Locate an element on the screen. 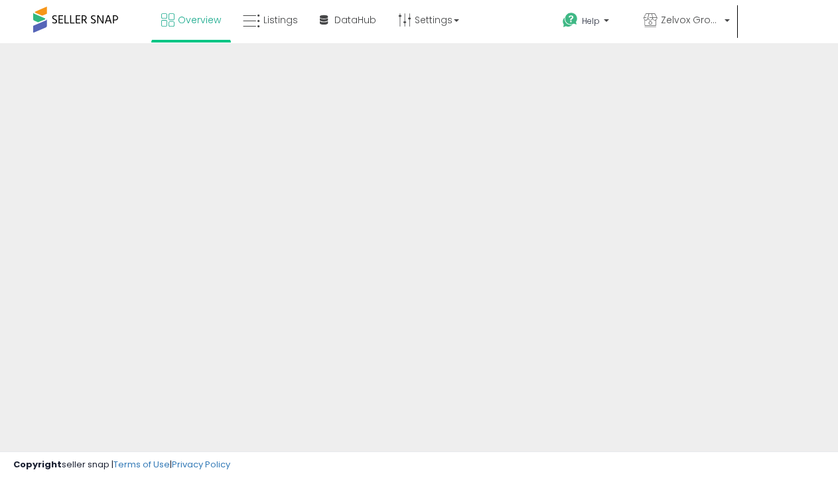 This screenshot has height=478, width=838. i: Get Help is located at coordinates (570, 20).